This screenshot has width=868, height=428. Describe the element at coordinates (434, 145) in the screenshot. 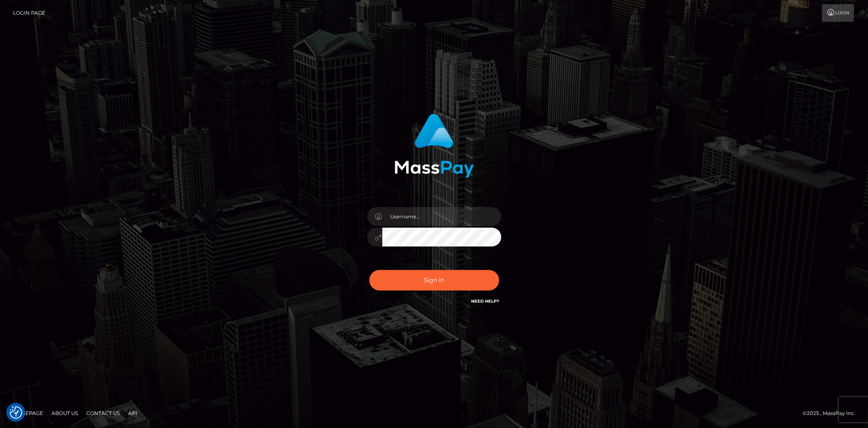

I see `img: MassPay Login` at that location.